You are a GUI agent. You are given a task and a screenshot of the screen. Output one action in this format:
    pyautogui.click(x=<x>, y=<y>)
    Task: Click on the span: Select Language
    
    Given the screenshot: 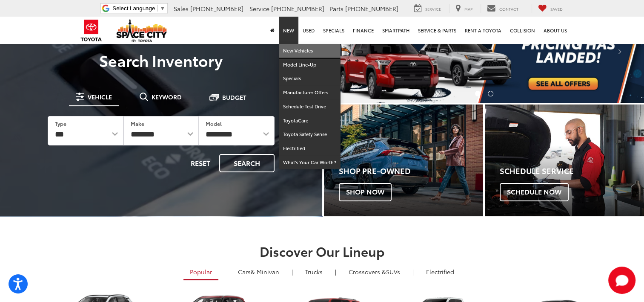 What is the action you would take?
    pyautogui.click(x=134, y=8)
    